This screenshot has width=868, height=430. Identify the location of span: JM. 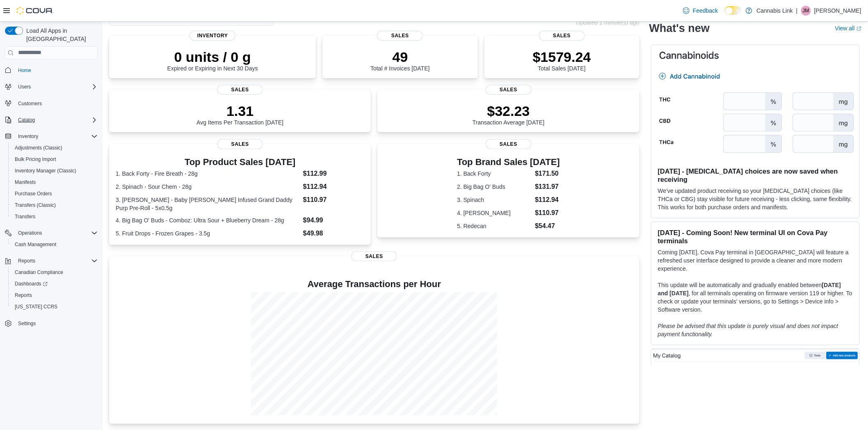
(806, 11).